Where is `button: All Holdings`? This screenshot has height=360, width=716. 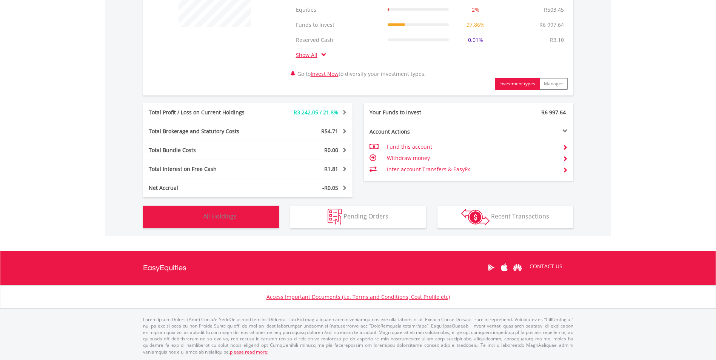
button: All Holdings is located at coordinates (211, 217).